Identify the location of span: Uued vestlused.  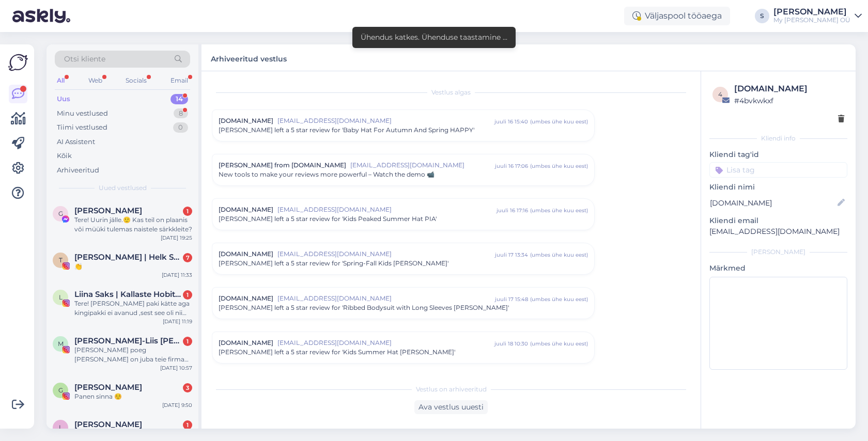
(123, 188).